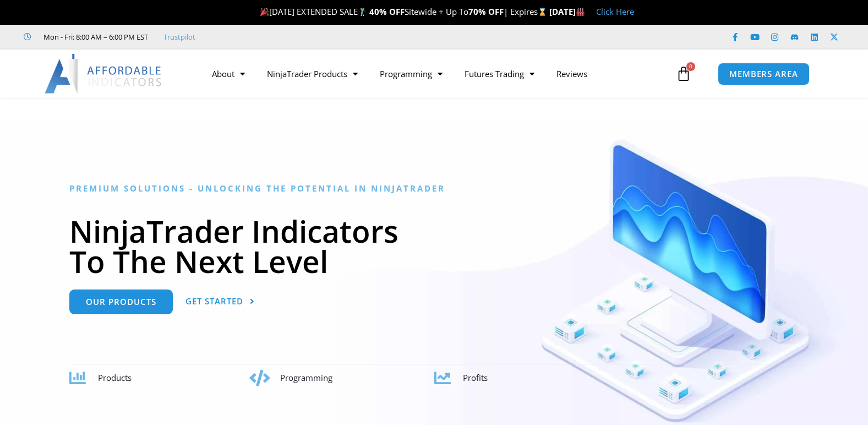 The height and width of the screenshot is (426, 868). What do you see at coordinates (220, 302) in the screenshot?
I see `a: Get Started` at bounding box center [220, 302].